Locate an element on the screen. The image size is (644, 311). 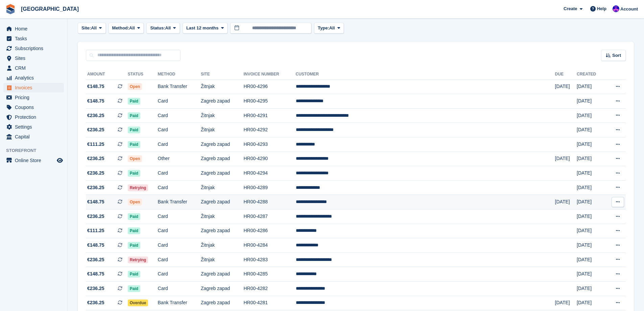
span: Storefront is located at coordinates (37, 151).